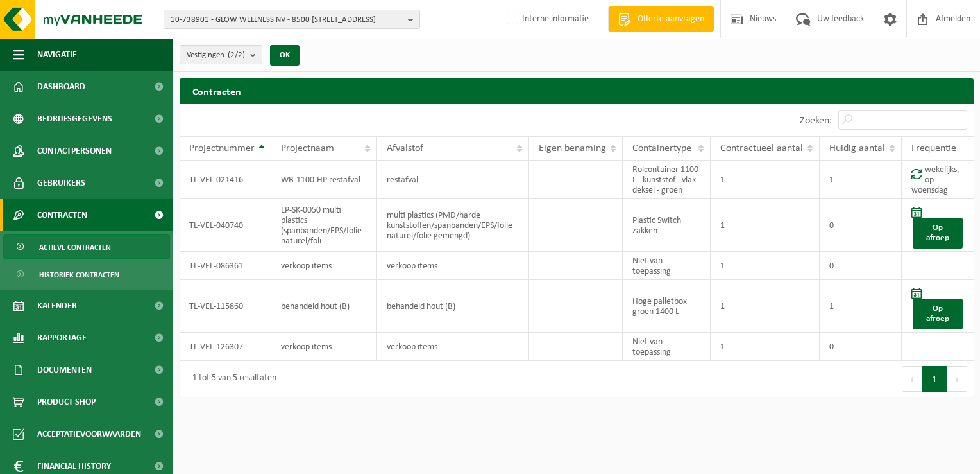 The image size is (980, 474). Describe the element at coordinates (231, 379) in the screenshot. I see `div: 1 tot 5 van 5 resultaten` at that location.